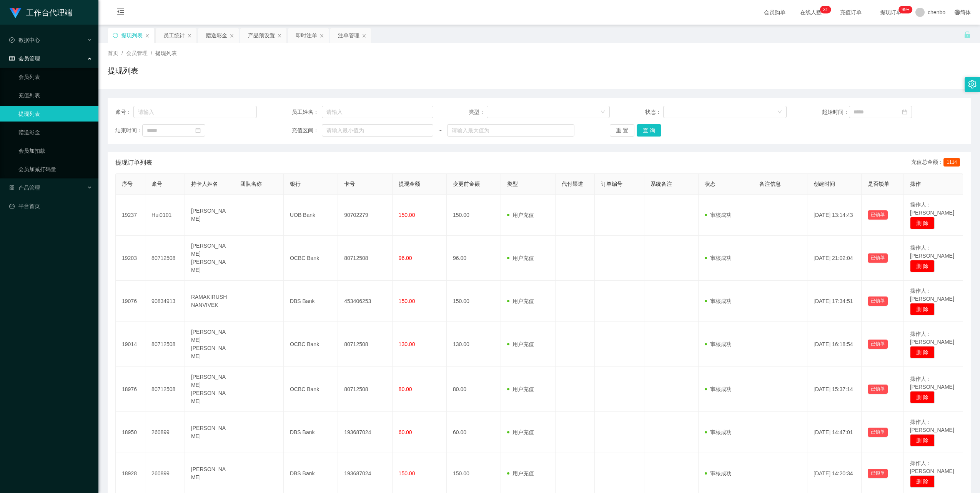 The height and width of the screenshot is (493, 980). Describe the element at coordinates (262, 35) in the screenshot. I see `div: 产品预设置` at that location.